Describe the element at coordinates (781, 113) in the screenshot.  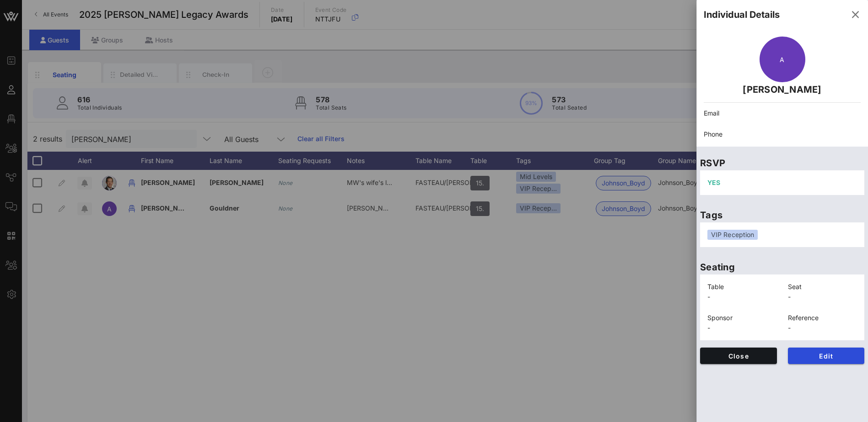
I see `p: Email` at that location.